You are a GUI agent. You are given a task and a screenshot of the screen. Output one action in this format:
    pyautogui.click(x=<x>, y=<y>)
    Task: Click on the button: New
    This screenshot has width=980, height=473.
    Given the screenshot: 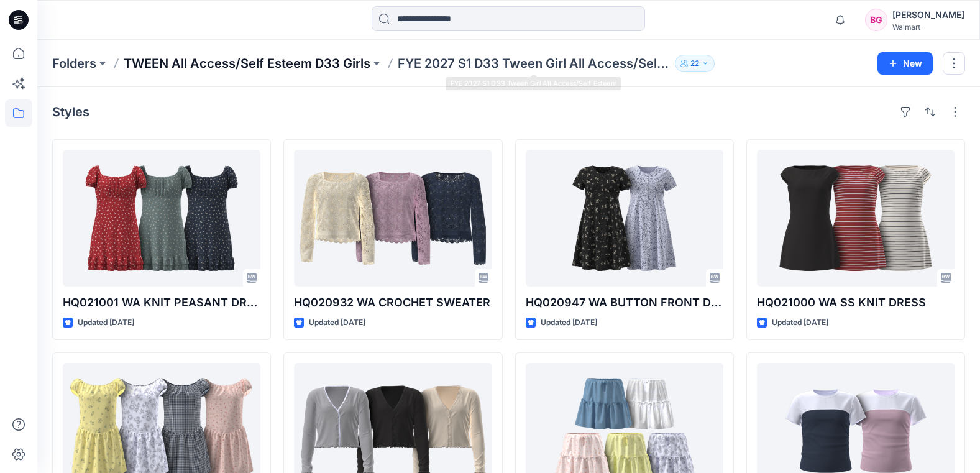 What is the action you would take?
    pyautogui.click(x=905, y=63)
    